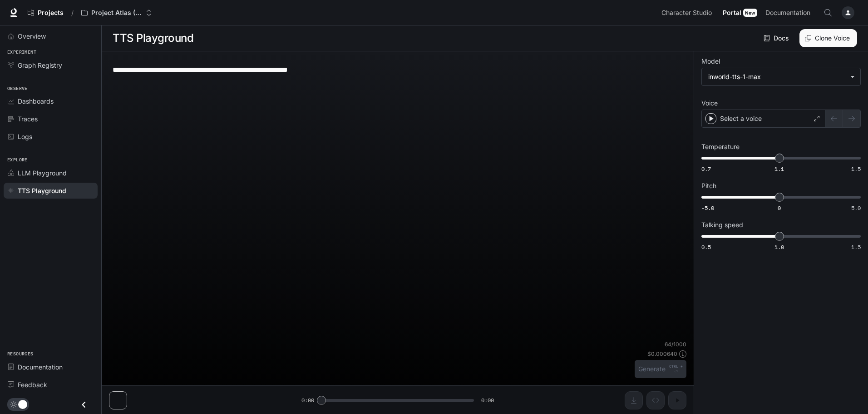 This screenshot has height=414, width=868. Describe the element at coordinates (50, 12) in the screenshot. I see `span: Projects` at that location.